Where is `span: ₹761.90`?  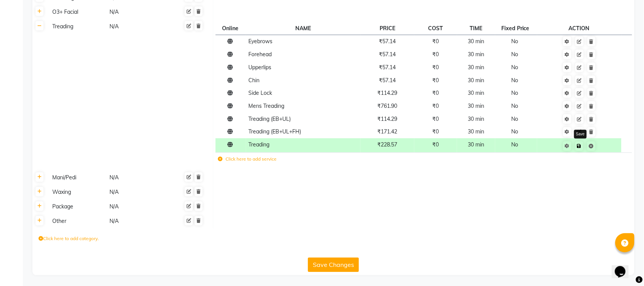 span: ₹761.90 is located at coordinates (387, 106).